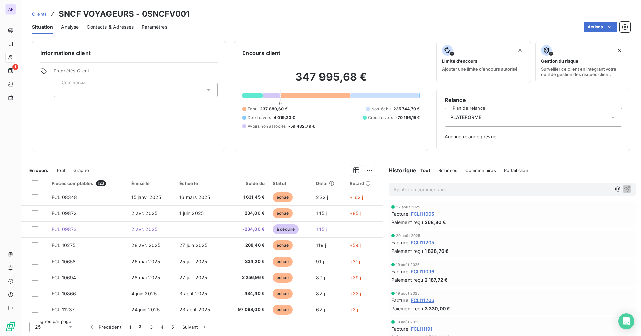 The width and height of the screenshot is (641, 336). What do you see at coordinates (435, 222) in the screenshot?
I see `span: 268,80 €` at bounding box center [435, 222].